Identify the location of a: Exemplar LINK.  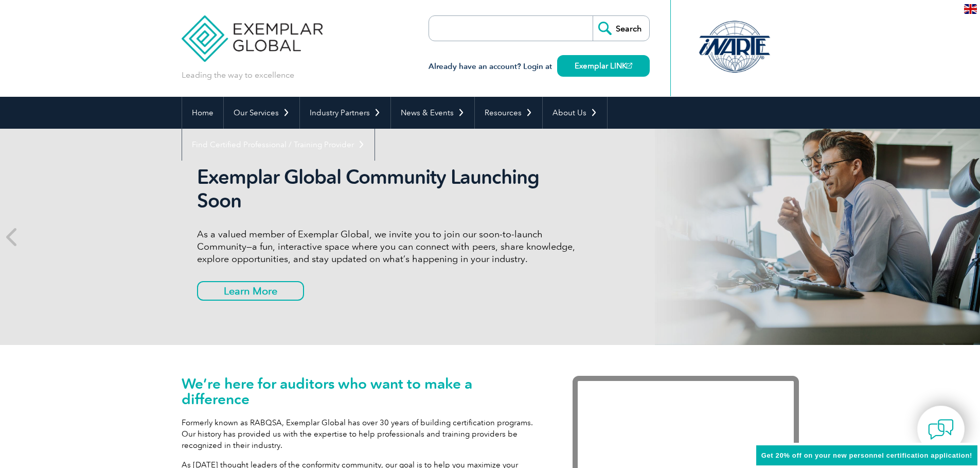
(604, 66).